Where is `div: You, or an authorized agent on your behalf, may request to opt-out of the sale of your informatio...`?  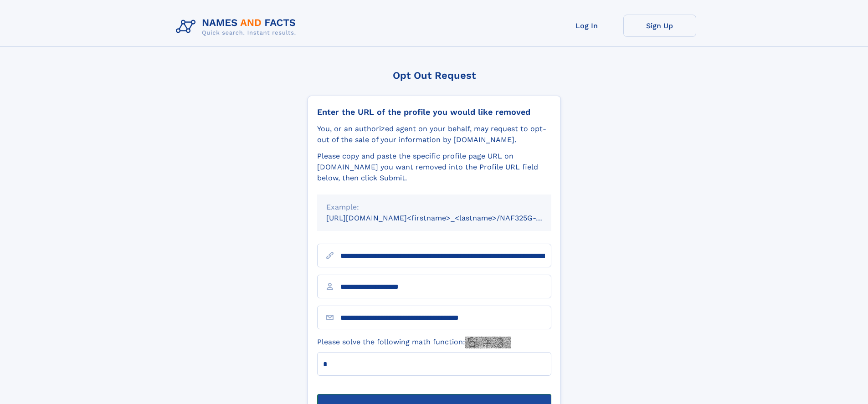
div: You, or an authorized agent on your behalf, may request to opt-out of the sale of your informatio... is located at coordinates (435, 134).